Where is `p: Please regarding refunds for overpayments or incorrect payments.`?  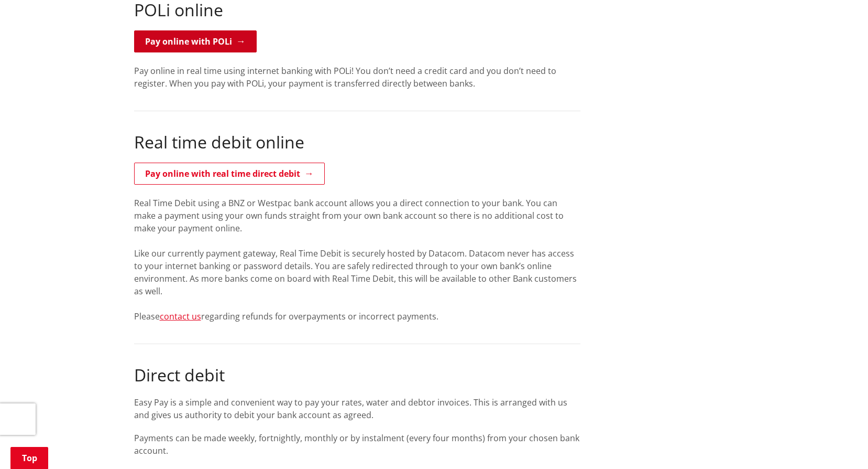 p: Please regarding refunds for overpayments or incorrect payments. is located at coordinates (358, 316).